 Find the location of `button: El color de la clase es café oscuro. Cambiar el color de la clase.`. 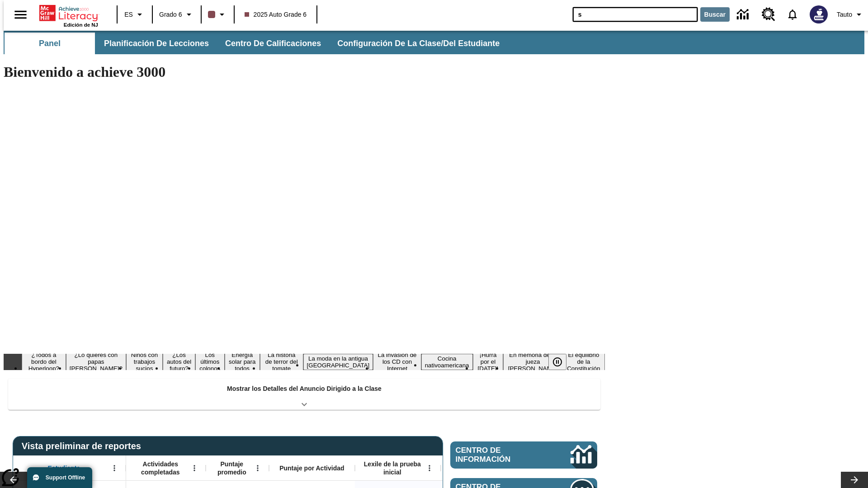

button: El color de la clase es café oscuro. Cambiar el color de la clase. is located at coordinates (218, 14).